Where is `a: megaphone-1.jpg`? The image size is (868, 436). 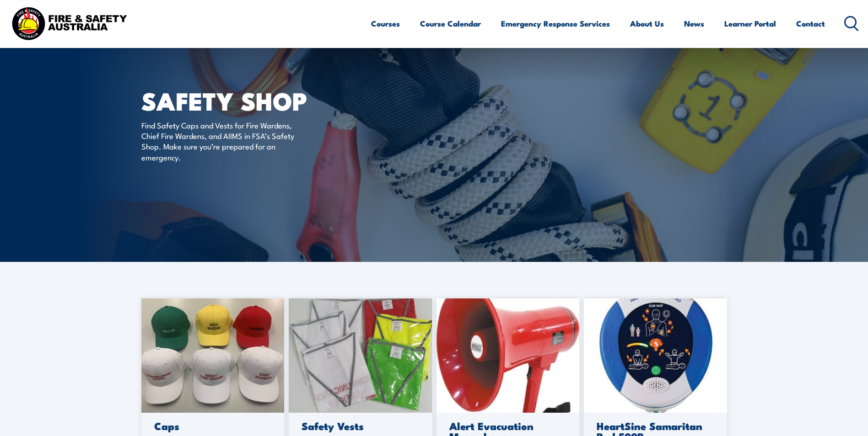 a: megaphone-1.jpg is located at coordinates (508, 355).